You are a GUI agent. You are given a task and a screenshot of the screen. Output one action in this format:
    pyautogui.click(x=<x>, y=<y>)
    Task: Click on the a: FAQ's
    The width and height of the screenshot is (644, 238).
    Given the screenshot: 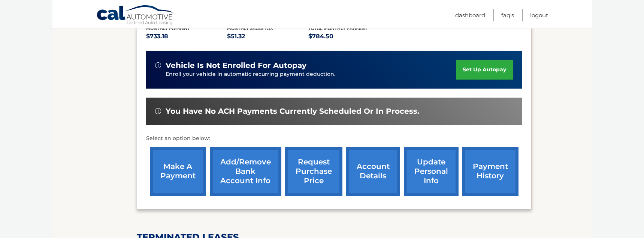 What is the action you would take?
    pyautogui.click(x=508, y=15)
    